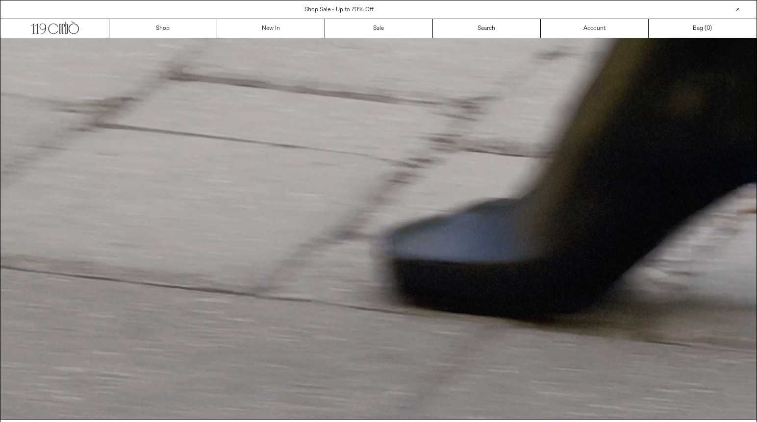 The image size is (757, 422). What do you see at coordinates (708, 28) in the screenshot?
I see `span: 0` at bounding box center [708, 28].